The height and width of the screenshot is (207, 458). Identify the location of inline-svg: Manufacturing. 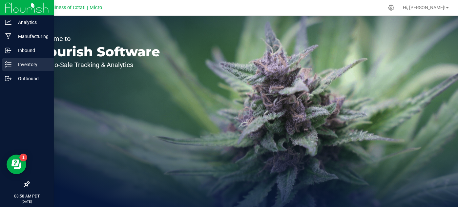
(8, 36).